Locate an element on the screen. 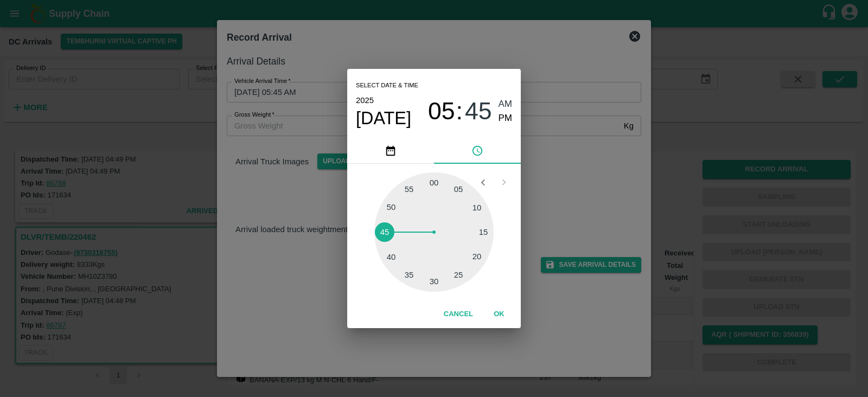 Image resolution: width=868 pixels, height=397 pixels. button: 45 is located at coordinates (478, 111).